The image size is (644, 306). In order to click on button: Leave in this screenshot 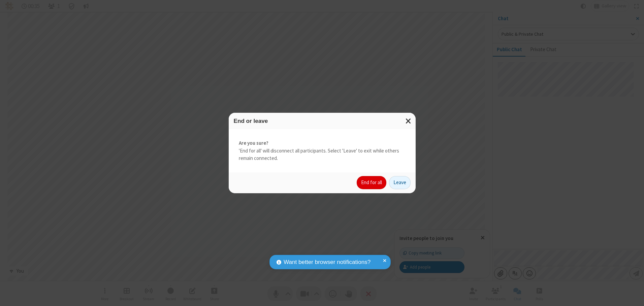, I will do `click(400, 183)`.